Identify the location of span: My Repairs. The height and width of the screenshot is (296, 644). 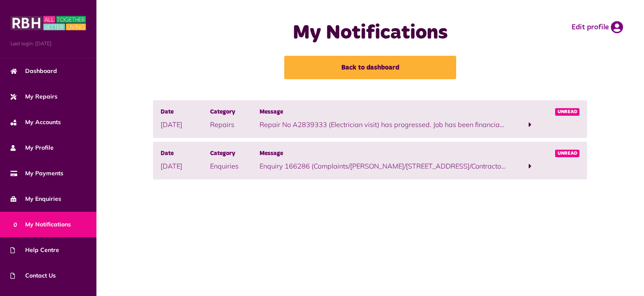
(34, 96).